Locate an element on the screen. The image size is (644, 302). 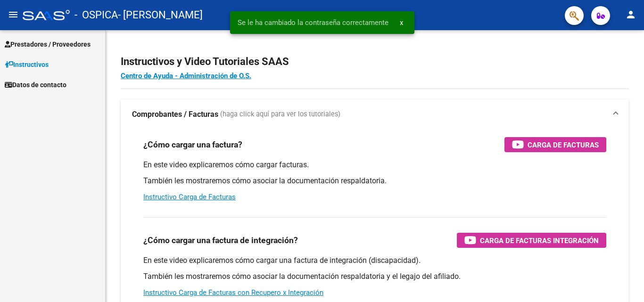
a: Instructivo Carga de Facturas con Recupero x Integración is located at coordinates (234, 292).